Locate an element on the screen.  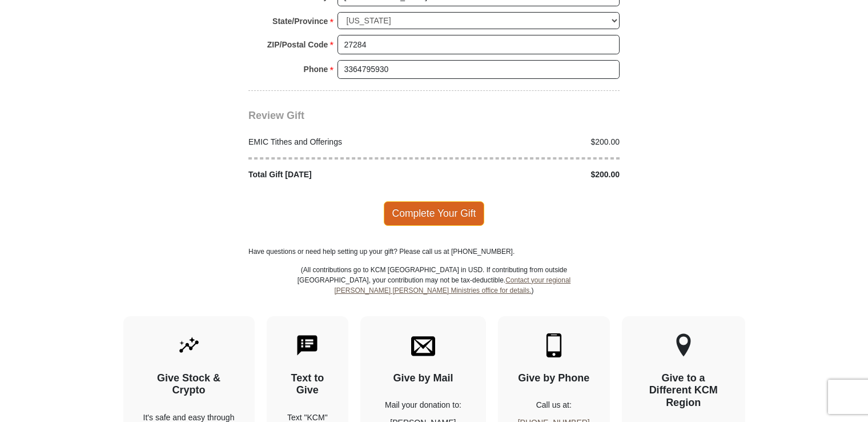
div: EMIC Tithes and Offerings is located at coordinates (338, 142).